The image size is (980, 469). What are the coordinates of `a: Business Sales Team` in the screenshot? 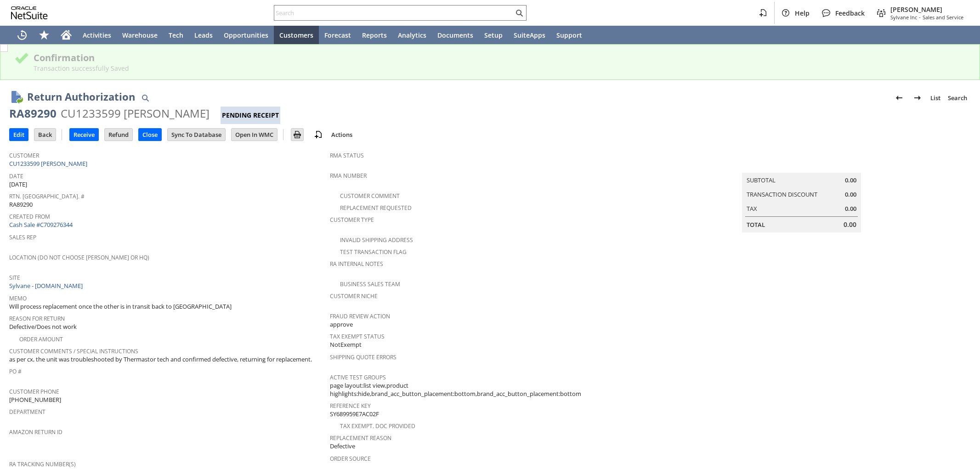 It's located at (370, 284).